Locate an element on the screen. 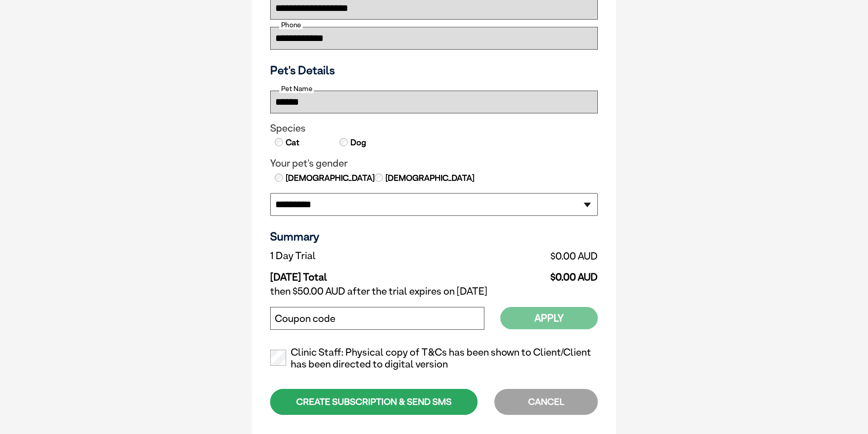 This screenshot has width=868, height=434. input: Clinic Staff: Physical copy of T&Cs has been shown to Client/Client has been directed to digital ... is located at coordinates (278, 358).